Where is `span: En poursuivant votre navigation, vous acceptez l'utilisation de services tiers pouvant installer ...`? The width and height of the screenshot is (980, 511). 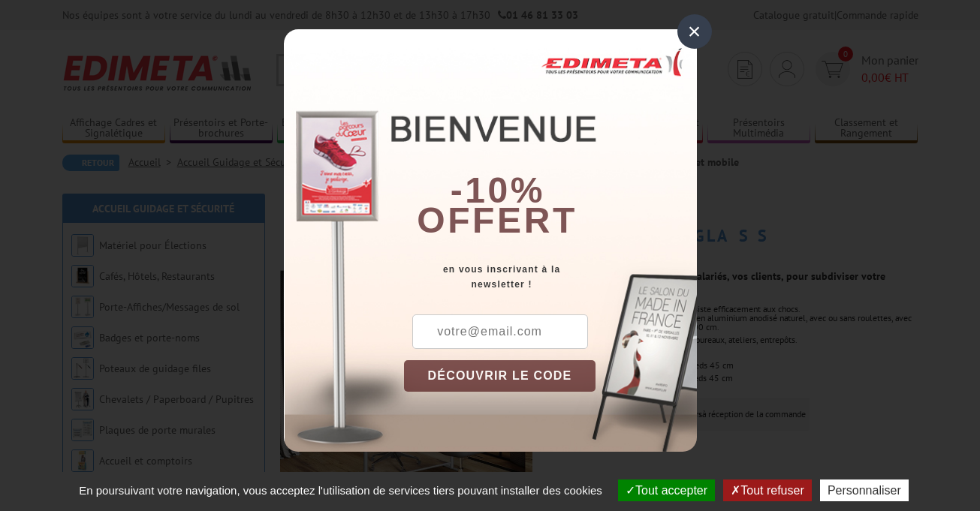 span: En poursuivant votre navigation, vous acceptez l'utilisation de services tiers pouvant installer ... is located at coordinates (341, 491).